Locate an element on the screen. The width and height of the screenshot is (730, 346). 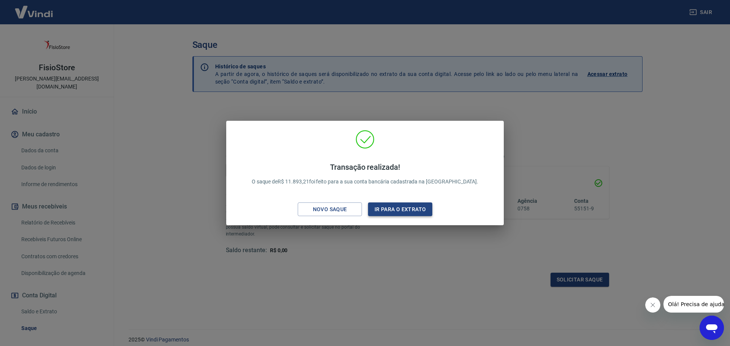
div: Novo saque is located at coordinates (330, 210).